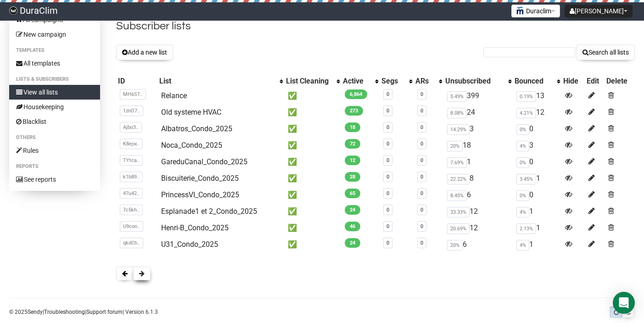 The width and height of the screenshot is (644, 323). What do you see at coordinates (376, 26) in the screenshot?
I see `h2: Subscriber lists` at bounding box center [376, 26].